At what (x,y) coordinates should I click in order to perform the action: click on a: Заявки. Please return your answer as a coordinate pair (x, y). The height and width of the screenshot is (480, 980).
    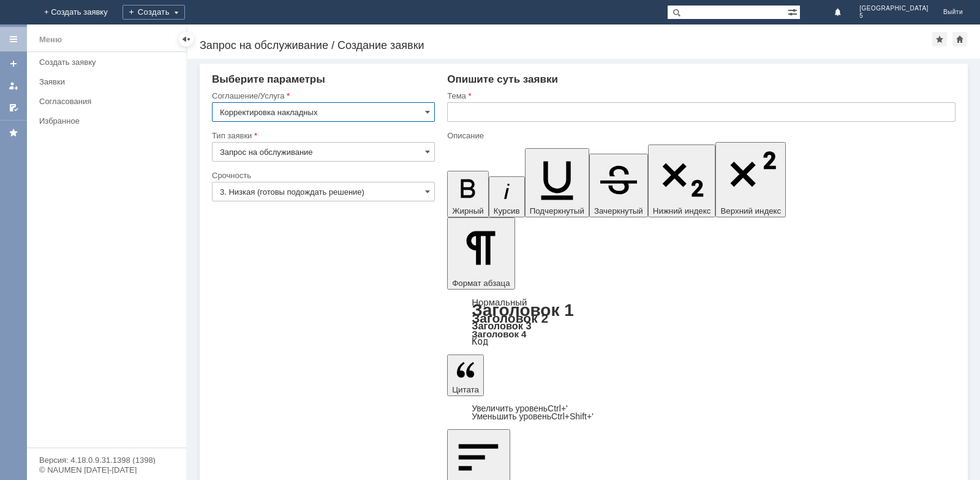
    Looking at the image, I should click on (109, 82).